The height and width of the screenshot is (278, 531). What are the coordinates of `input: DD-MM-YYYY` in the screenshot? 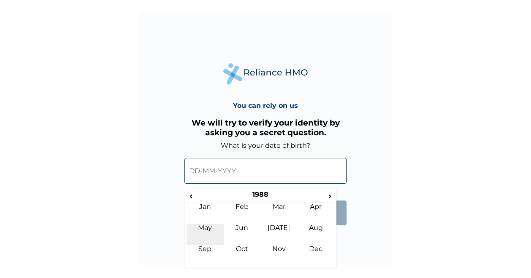 It's located at (265, 171).